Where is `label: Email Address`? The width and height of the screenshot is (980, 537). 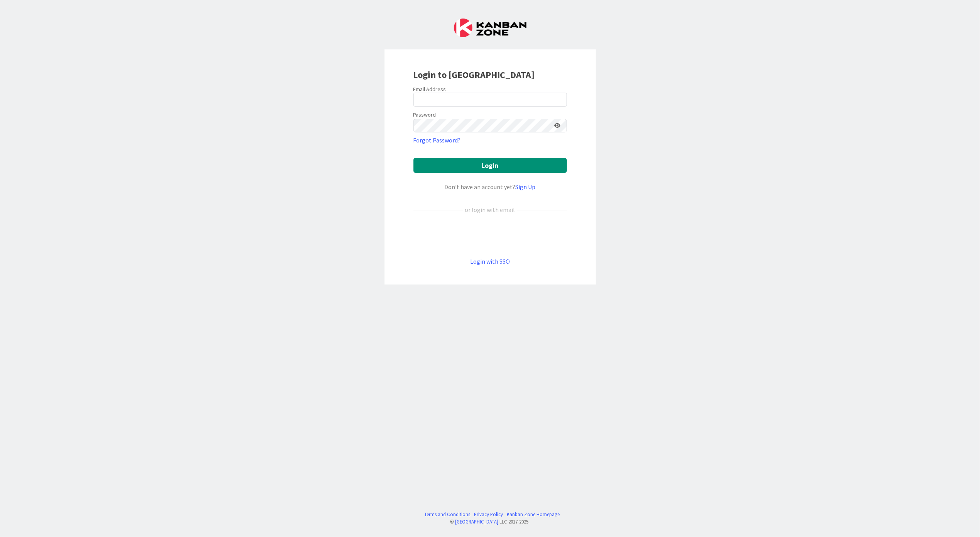 label: Email Address is located at coordinates (430, 89).